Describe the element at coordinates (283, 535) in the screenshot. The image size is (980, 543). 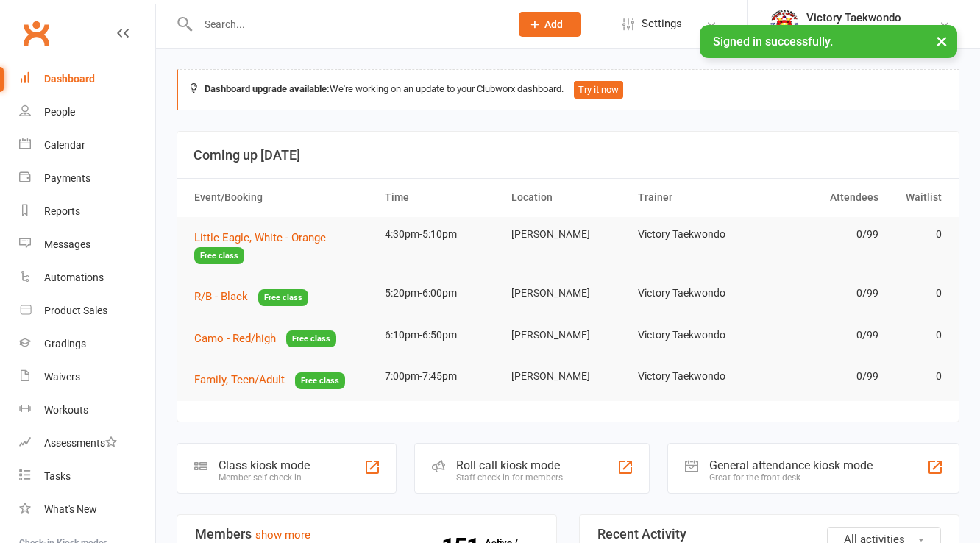
I see `a: show more` at that location.